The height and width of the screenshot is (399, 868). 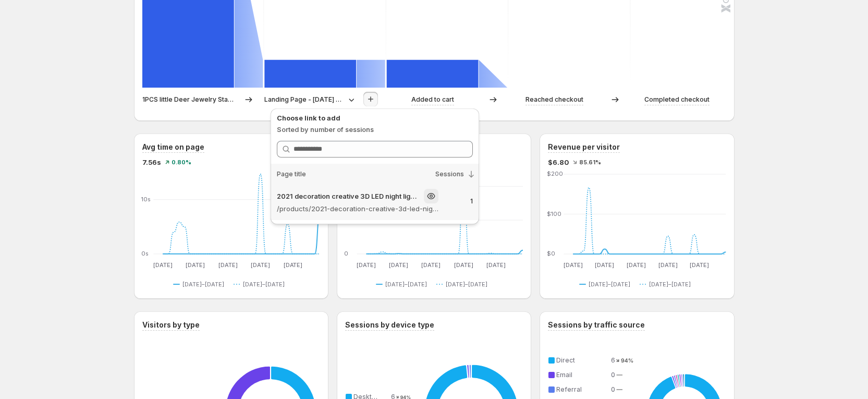 I want to click on text: 94%, so click(x=627, y=361).